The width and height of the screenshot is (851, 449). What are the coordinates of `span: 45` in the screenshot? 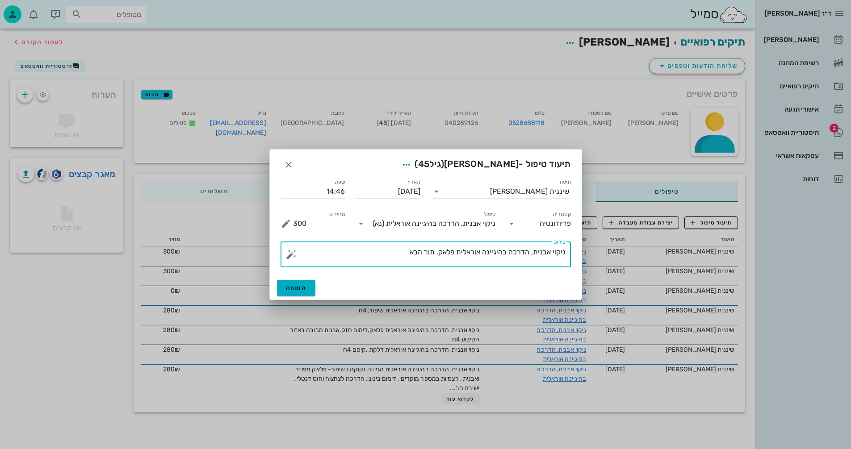 It's located at (424, 164).